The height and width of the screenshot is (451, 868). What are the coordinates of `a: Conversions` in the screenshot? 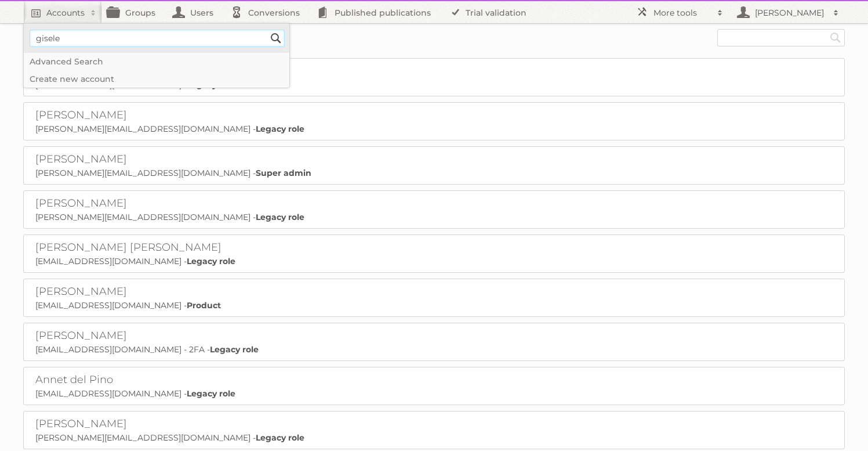 It's located at (268, 12).